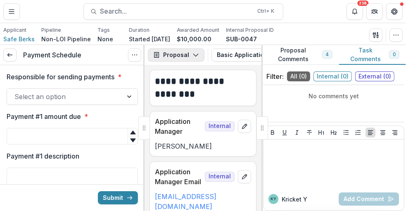  I want to click on button: Heading 1, so click(321, 133).